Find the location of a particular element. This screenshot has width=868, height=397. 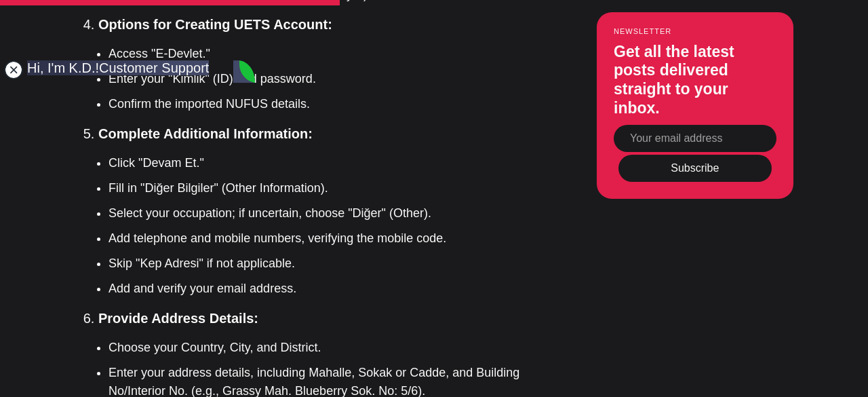

small: Newsletter is located at coordinates (696, 31).